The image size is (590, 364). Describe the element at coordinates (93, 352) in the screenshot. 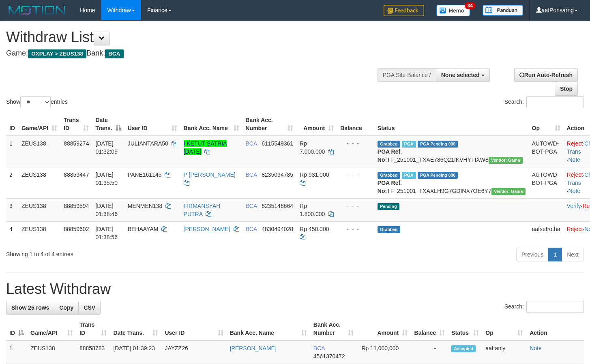

I see `td: 88858783` at that location.